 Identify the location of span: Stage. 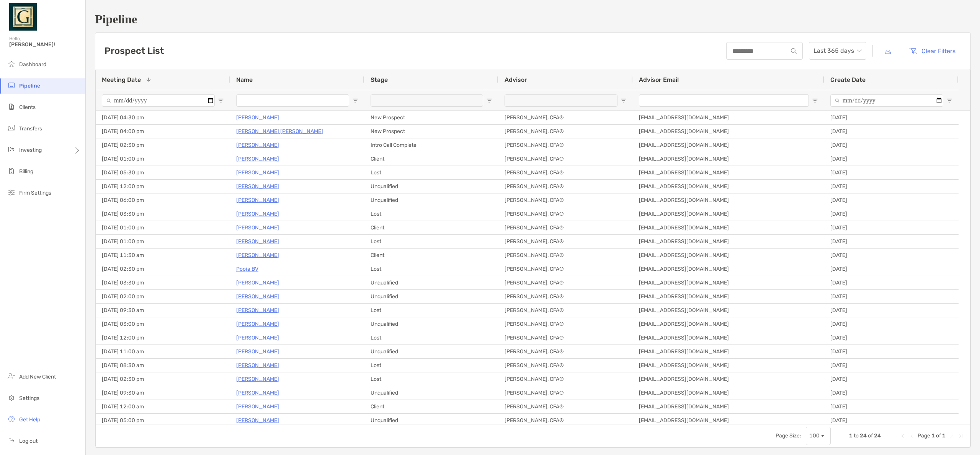
(379, 79).